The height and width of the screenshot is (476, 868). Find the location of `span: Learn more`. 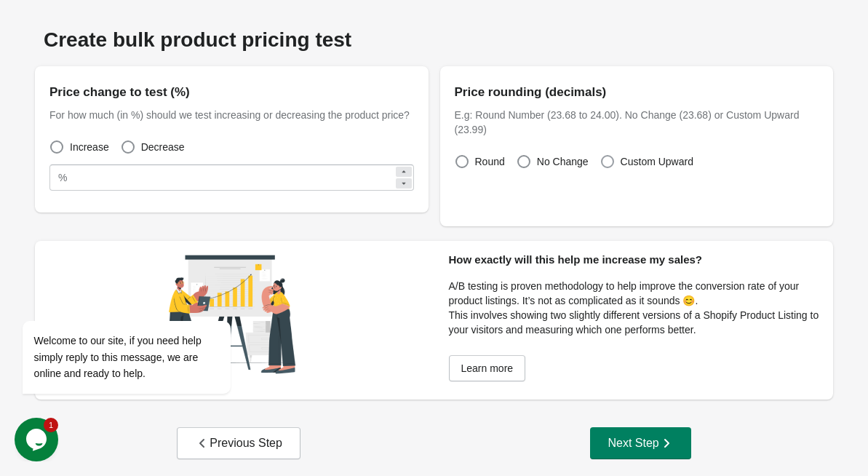

span: Learn more is located at coordinates (488, 368).